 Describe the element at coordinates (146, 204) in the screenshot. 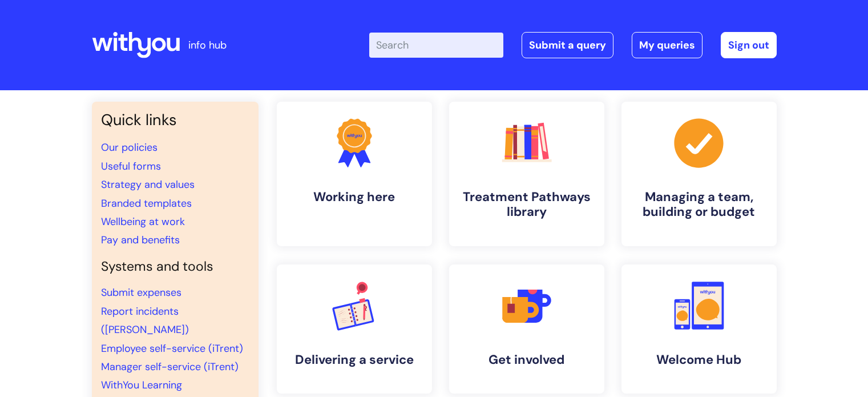

I see `a: Branded templates` at that location.